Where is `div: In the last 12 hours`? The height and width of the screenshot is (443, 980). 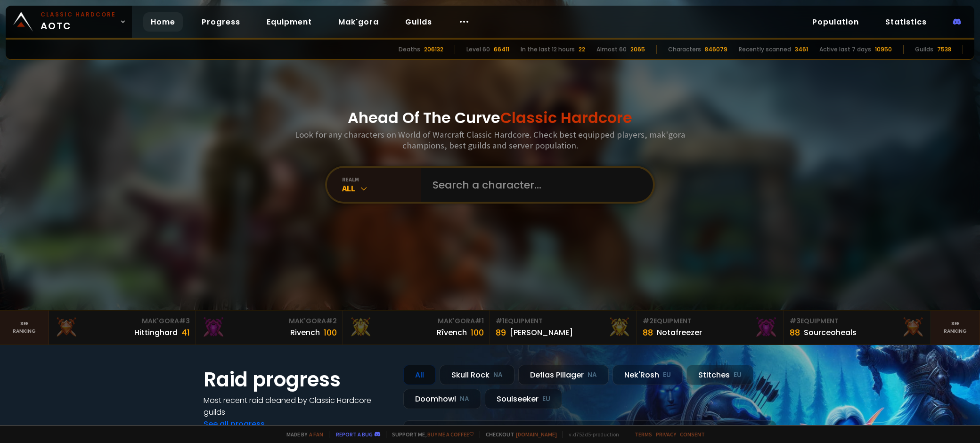 div: In the last 12 hours is located at coordinates (548, 49).